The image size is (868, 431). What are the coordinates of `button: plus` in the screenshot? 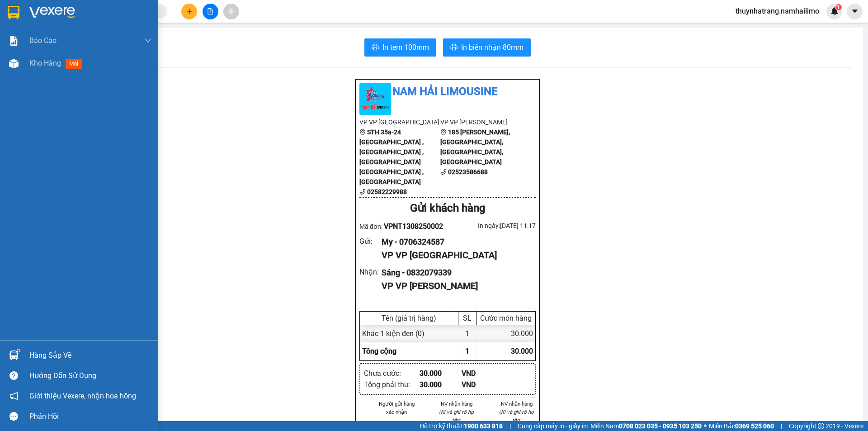 It's located at (189, 11).